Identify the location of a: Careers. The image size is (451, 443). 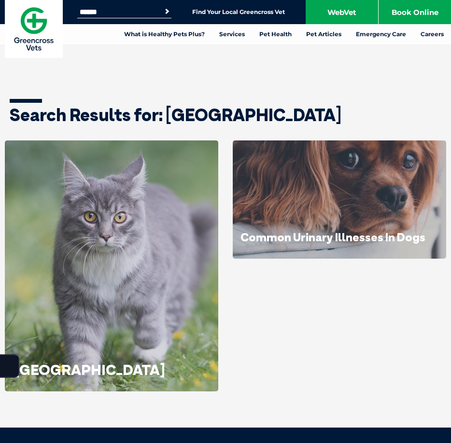
(432, 34).